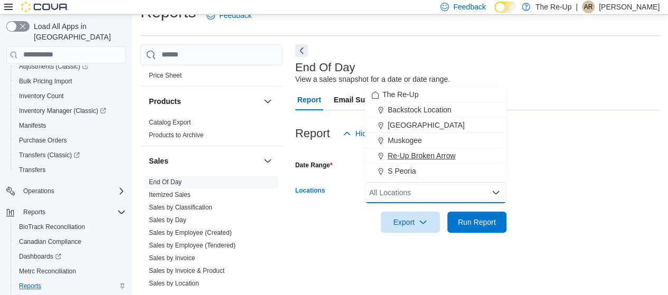  I want to click on a: Inventory Manager (Classic), so click(70, 111).